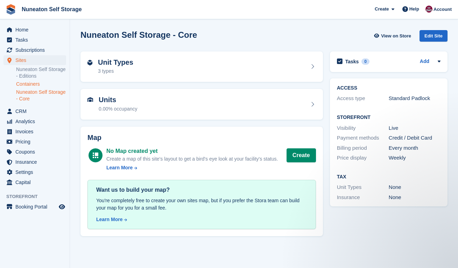 The height and width of the screenshot is (268, 458). I want to click on a: Unit Types 3 types, so click(201, 67).